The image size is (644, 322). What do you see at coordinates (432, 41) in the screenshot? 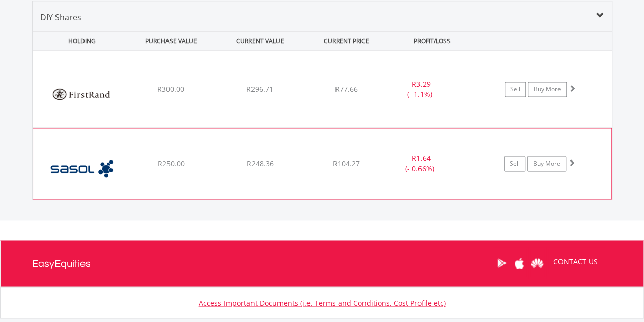
I see `div: PROFIT/LOSS` at bounding box center [432, 41].